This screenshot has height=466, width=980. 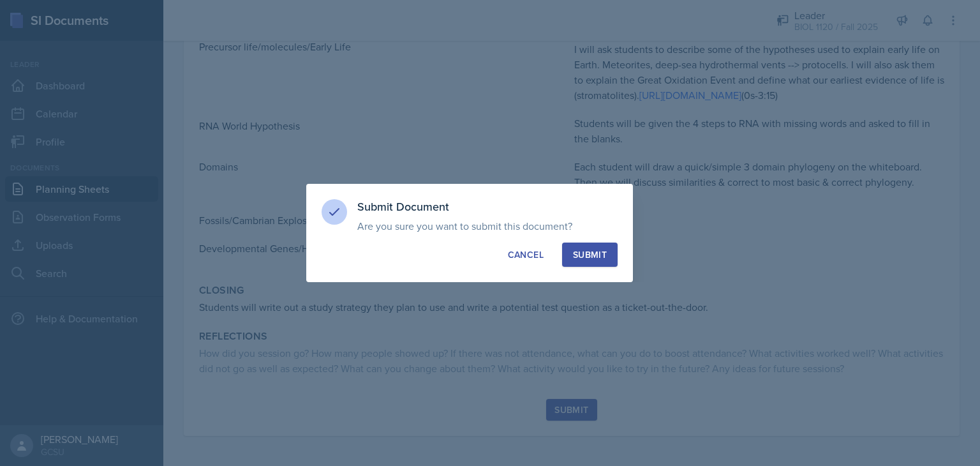 I want to click on div: Cancel, so click(x=526, y=255).